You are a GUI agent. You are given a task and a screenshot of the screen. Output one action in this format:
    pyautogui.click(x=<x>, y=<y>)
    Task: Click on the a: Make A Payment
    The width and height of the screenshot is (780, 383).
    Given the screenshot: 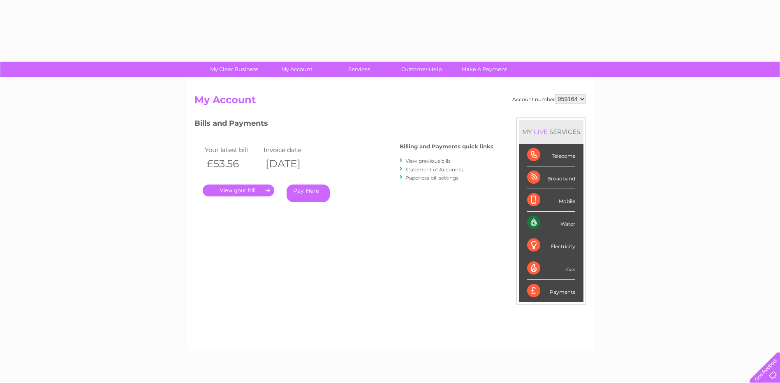 What is the action you would take?
    pyautogui.click(x=484, y=69)
    